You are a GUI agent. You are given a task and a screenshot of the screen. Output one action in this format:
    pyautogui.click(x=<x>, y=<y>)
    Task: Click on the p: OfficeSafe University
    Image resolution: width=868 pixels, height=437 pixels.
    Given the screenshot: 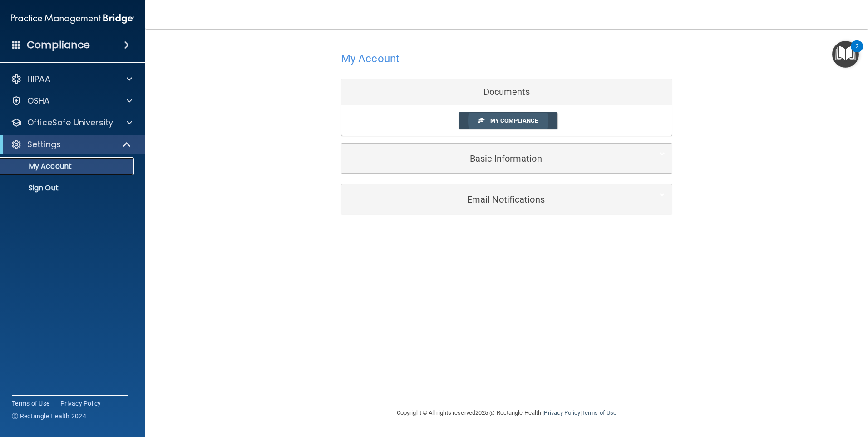 What is the action you would take?
    pyautogui.click(x=70, y=123)
    